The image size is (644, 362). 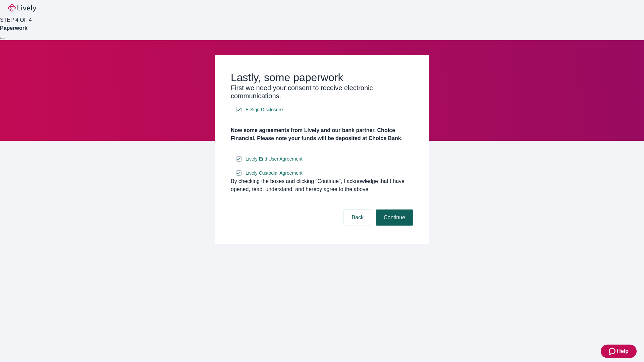 What do you see at coordinates (322, 92) in the screenshot?
I see `h3: First we need your consent to receive electronic communications.` at bounding box center [322, 92].